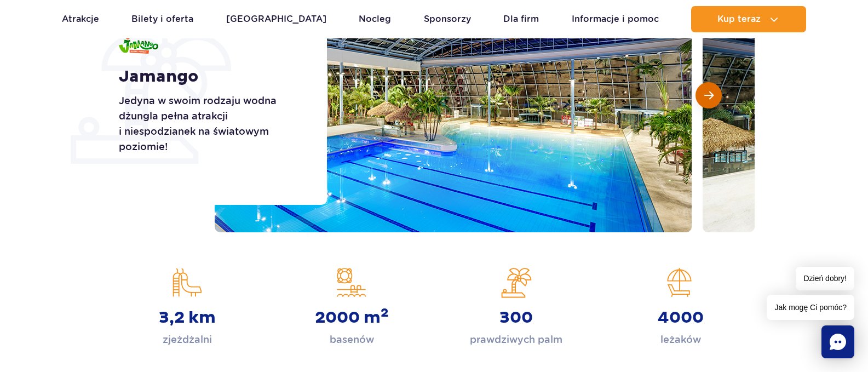 The image size is (868, 372). Describe the element at coordinates (210, 123) in the screenshot. I see `p: Jedyna w swoim rodzaju wodna dżungla pełna atrakcji i niespodzianek na światowym poziomie!` at that location.